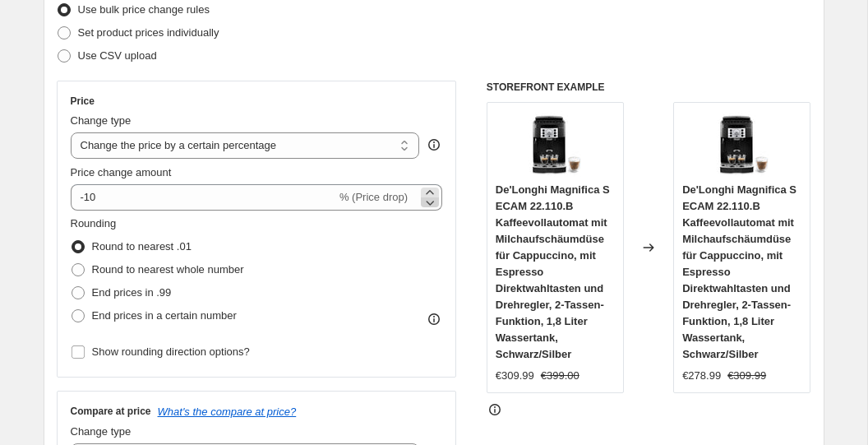 The image size is (868, 445). What do you see at coordinates (148, 32) in the screenshot?
I see `span: Set product prices individually` at bounding box center [148, 32].